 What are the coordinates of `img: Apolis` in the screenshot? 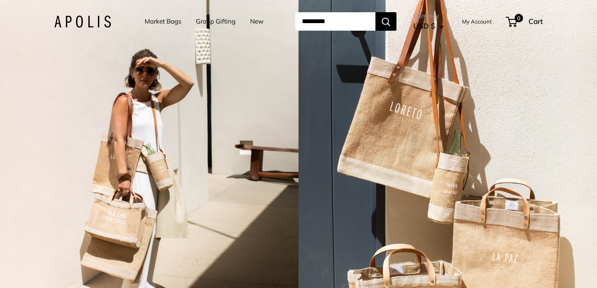 It's located at (82, 21).